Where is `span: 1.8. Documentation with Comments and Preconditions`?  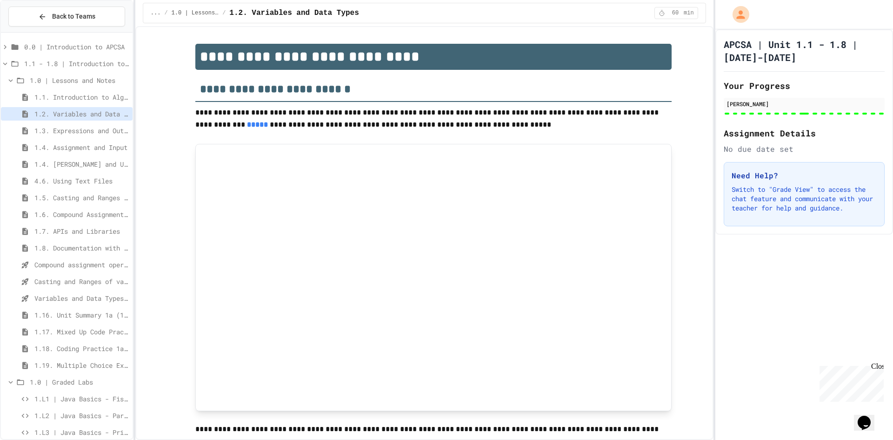 span: 1.8. Documentation with Comments and Preconditions is located at coordinates (81, 247).